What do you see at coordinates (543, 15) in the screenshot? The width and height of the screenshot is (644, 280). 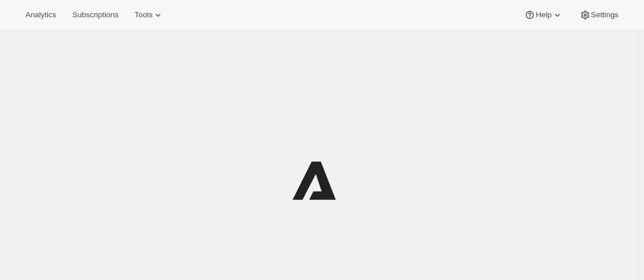 I see `button: Help` at bounding box center [543, 15].